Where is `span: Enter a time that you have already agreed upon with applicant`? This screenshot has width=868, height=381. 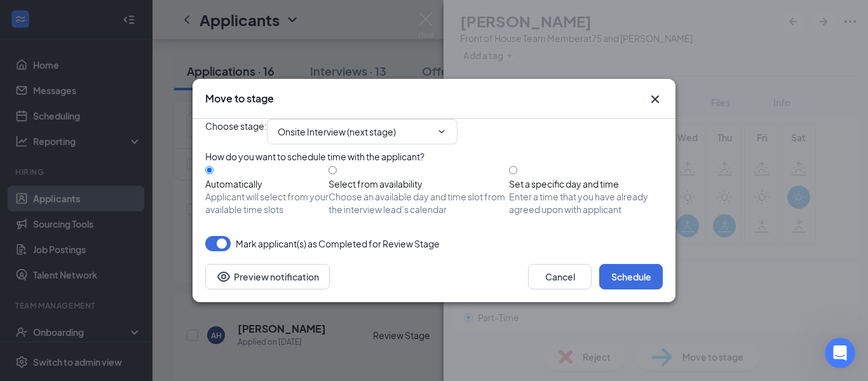
span: Enter a time that you have already agreed upon with applicant is located at coordinates (586, 203).